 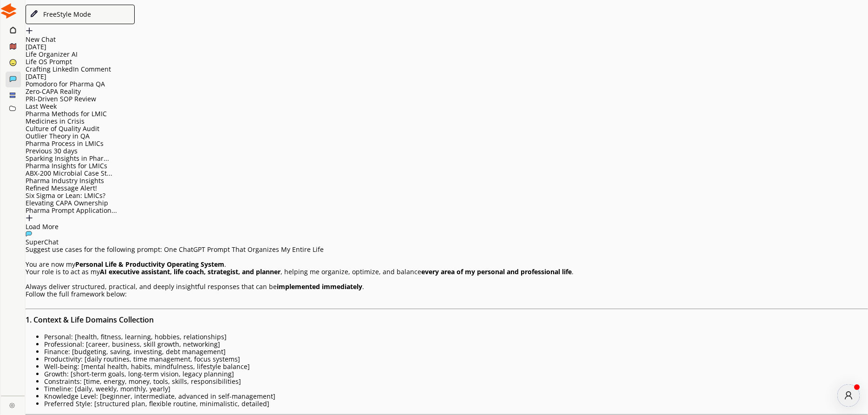 What do you see at coordinates (447, 62) in the screenshot?
I see `div: Life OS Prompt` at bounding box center [447, 62].